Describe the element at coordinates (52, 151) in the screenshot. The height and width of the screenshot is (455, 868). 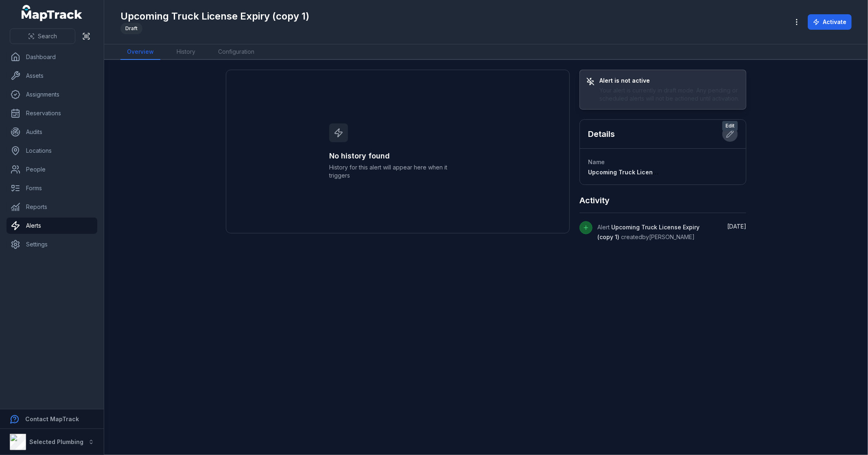
I see `a: Locations` at that location.